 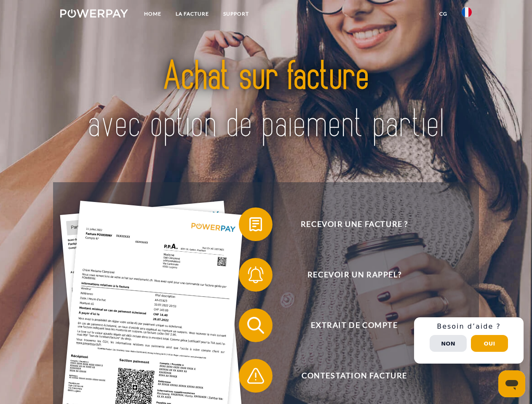 What do you see at coordinates (256, 376) in the screenshot?
I see `img: qb_warning.svg` at bounding box center [256, 376].